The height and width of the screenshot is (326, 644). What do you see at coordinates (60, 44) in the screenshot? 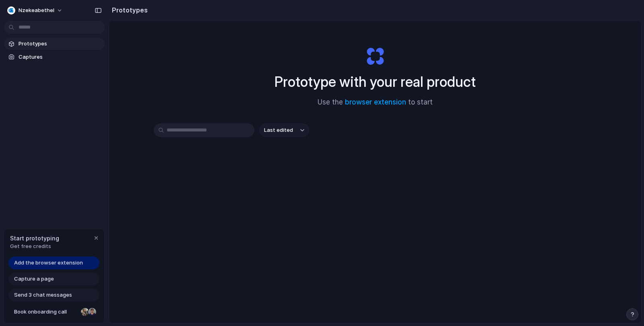
I see `span: Prototypes` at bounding box center [60, 44].